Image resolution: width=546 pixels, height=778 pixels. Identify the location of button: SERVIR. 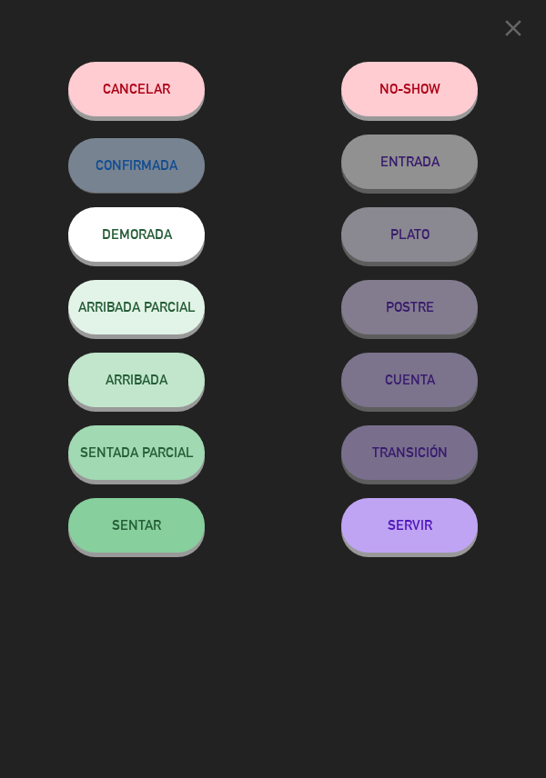
(409, 526).